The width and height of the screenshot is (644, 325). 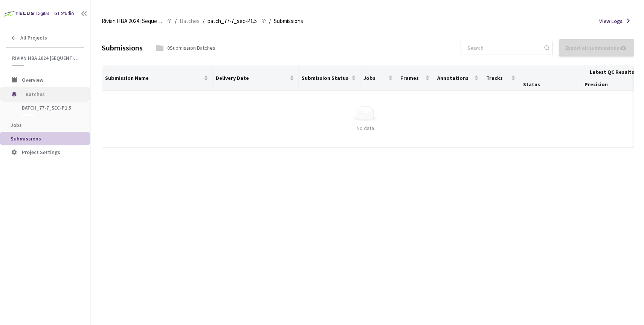 What do you see at coordinates (551, 85) in the screenshot?
I see `th: Status` at bounding box center [551, 85].